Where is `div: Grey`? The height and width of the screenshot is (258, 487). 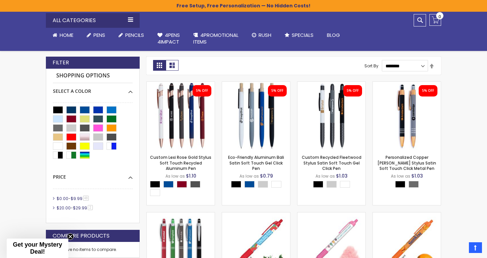
div: Grey is located at coordinates (414, 184).